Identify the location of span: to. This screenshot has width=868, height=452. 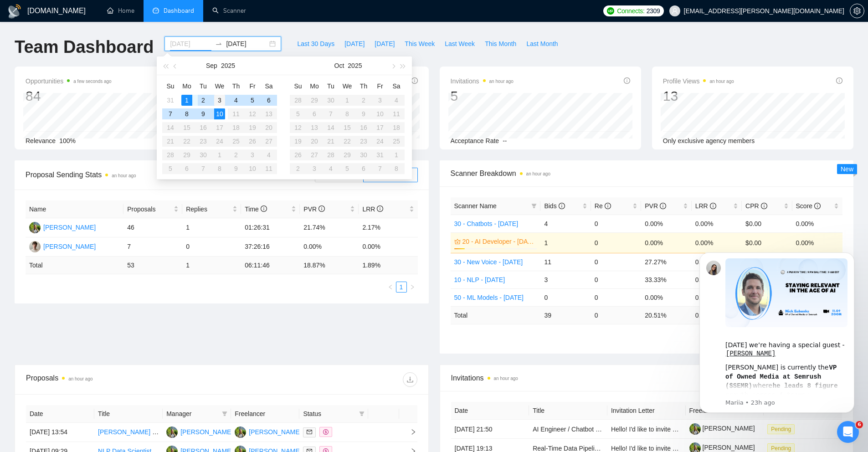
(219, 44).